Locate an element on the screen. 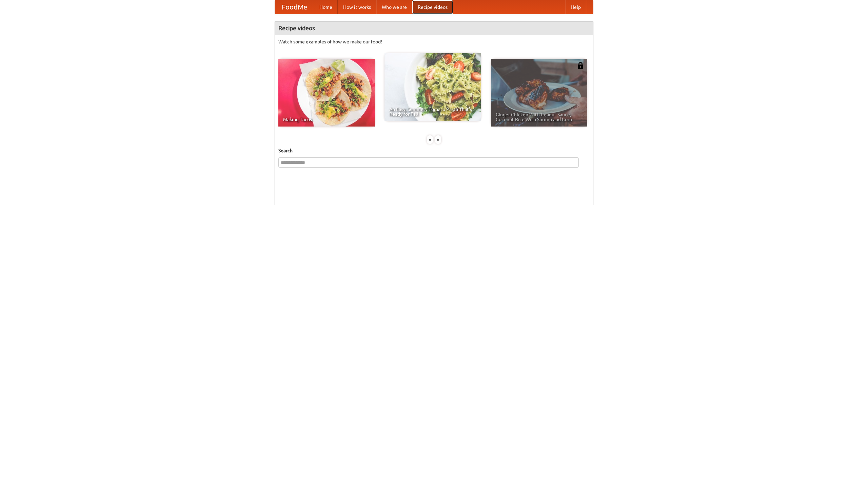 This screenshot has height=480, width=868. a: An Easy, Summery Tomato Pasta That's Ready for Fall is located at coordinates (432, 87).